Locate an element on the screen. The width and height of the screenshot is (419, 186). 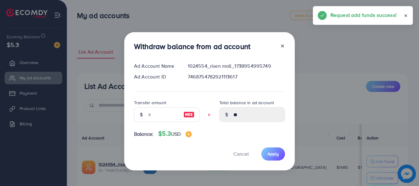
h4: $5.3 is located at coordinates (175, 134).